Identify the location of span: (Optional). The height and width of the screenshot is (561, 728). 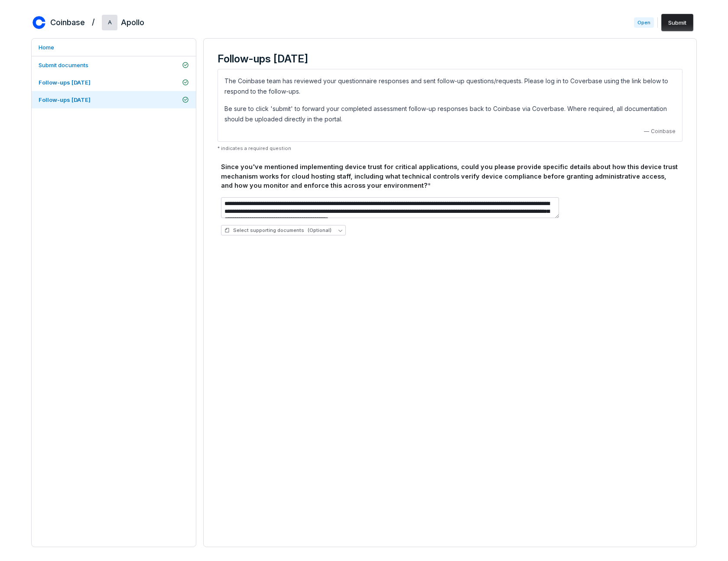
(319, 230).